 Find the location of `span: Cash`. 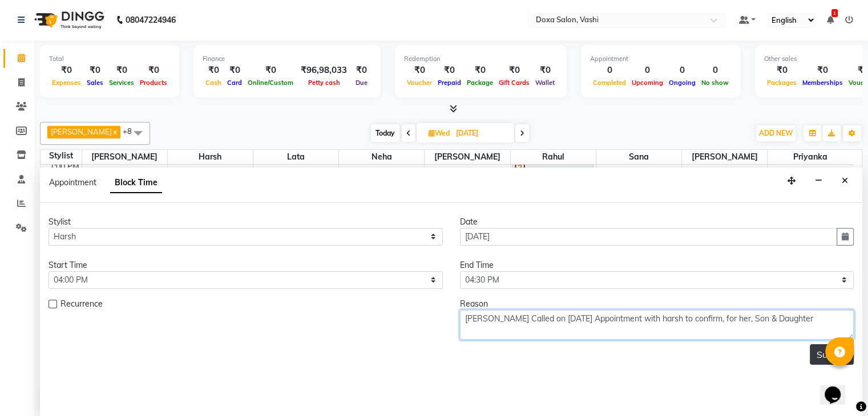

span: Cash is located at coordinates (213, 82).